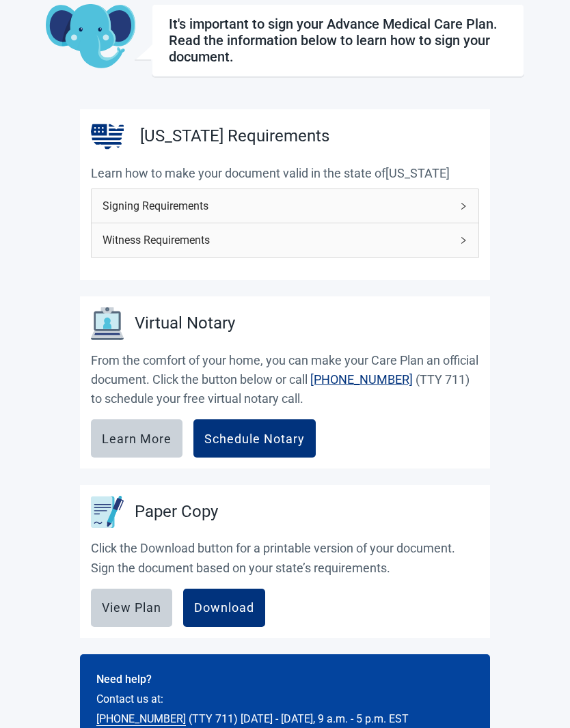 This screenshot has height=728, width=570. I want to click on div: Signing Requirements, so click(285, 206).